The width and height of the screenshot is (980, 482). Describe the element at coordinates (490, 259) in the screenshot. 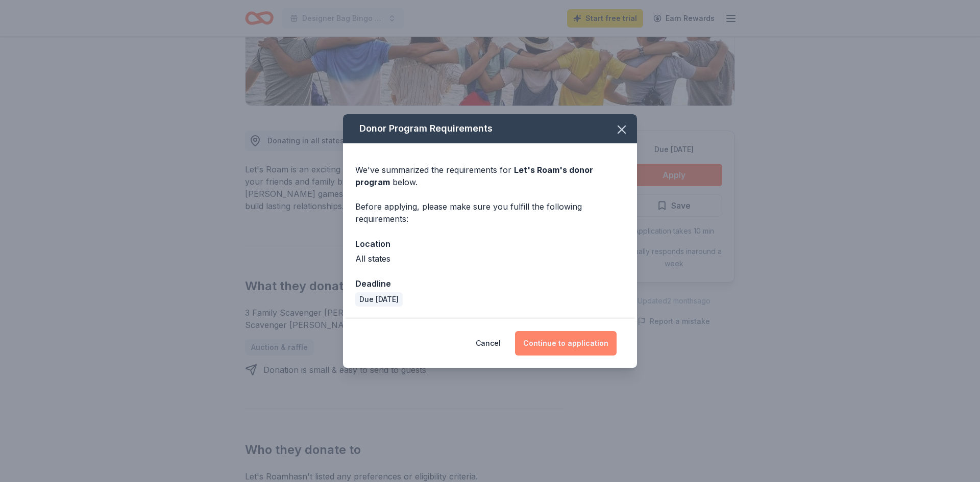

I see `div: All states` at that location.